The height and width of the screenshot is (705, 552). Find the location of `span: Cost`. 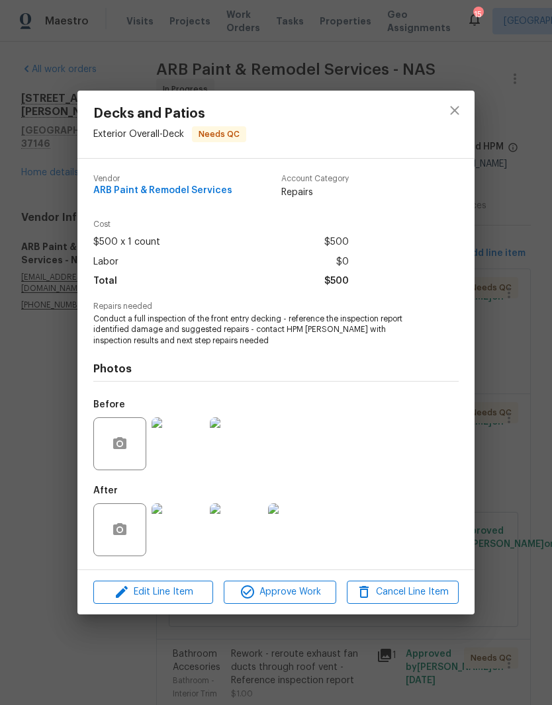

span: Cost is located at coordinates (221, 224).